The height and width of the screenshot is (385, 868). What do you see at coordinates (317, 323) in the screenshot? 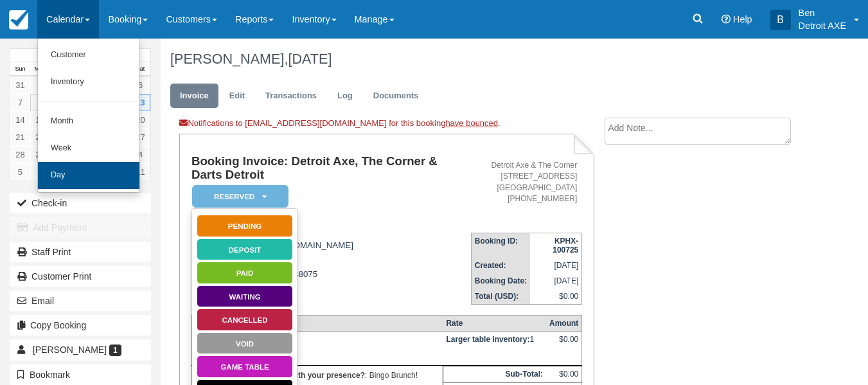
I see `th: Item` at bounding box center [317, 323].